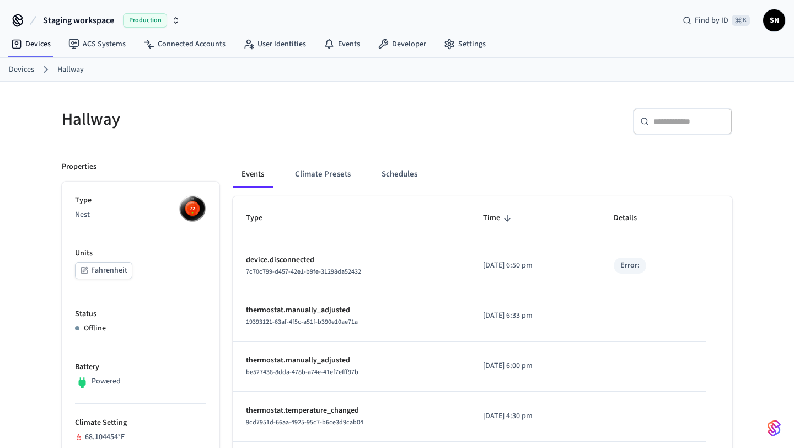 The image size is (794, 448). What do you see at coordinates (141, 437) in the screenshot?
I see `div: 68.104454 °F` at bounding box center [141, 437].